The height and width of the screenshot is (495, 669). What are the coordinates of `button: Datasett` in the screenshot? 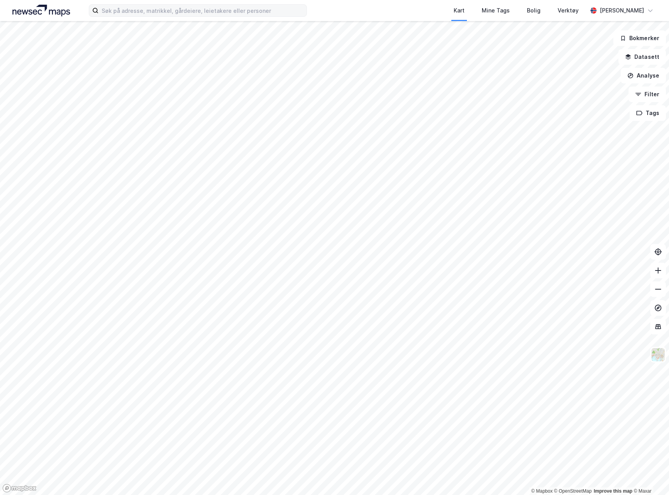 It's located at (643, 57).